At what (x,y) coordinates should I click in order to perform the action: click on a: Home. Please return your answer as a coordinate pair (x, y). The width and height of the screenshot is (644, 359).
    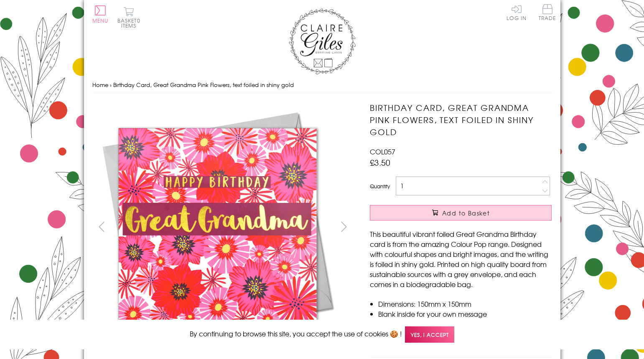
    Looking at the image, I should click on (100, 85).